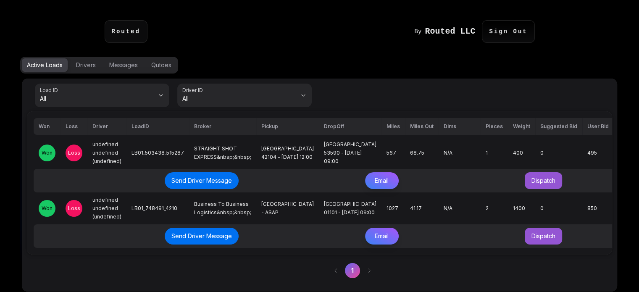  Describe the element at coordinates (393, 127) in the screenshot. I see `th: Miles` at that location.